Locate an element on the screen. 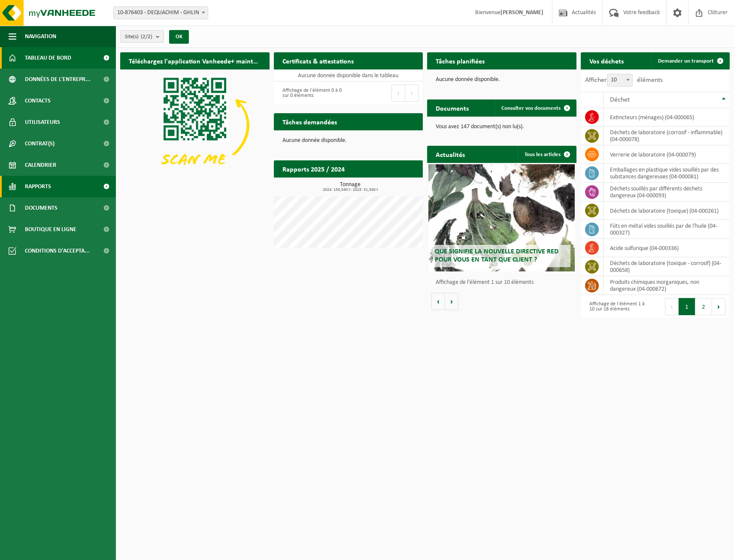  span: Demander un transport is located at coordinates (685, 61).